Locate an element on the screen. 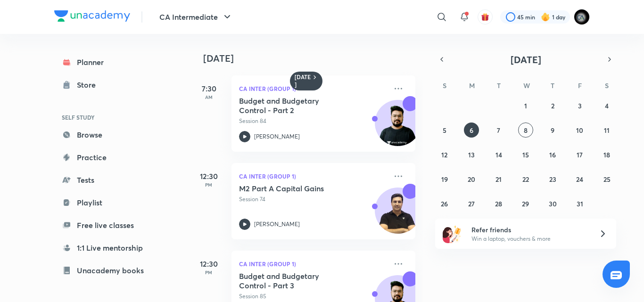 This screenshot has width=644, height=302. button: October 29, 2025 is located at coordinates (526, 204).